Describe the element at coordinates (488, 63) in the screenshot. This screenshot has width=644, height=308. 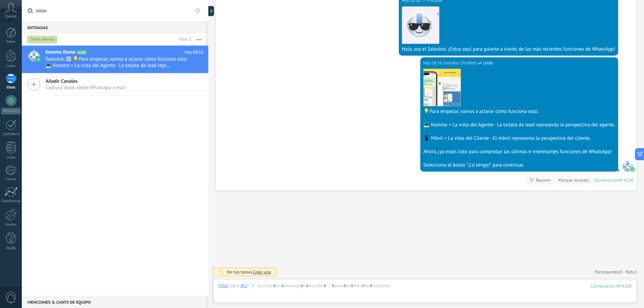
I see `span: Leído` at that location.